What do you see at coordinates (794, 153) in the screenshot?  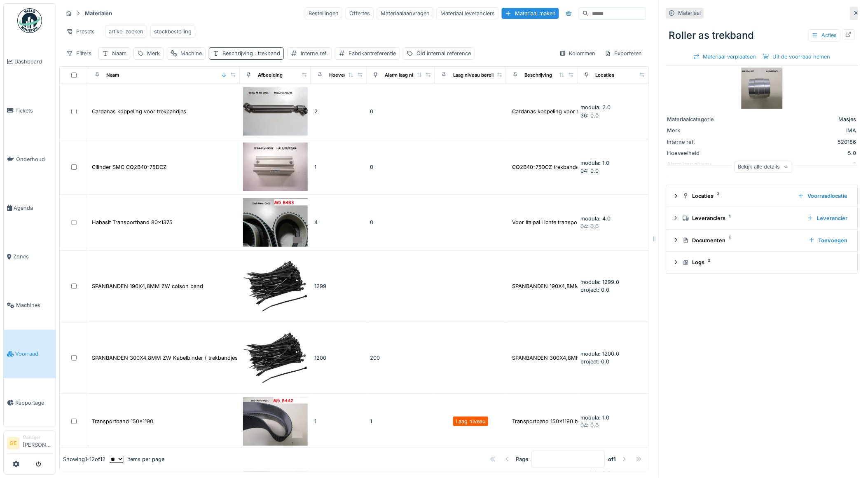 I see `div: 5.0` at bounding box center [794, 153].